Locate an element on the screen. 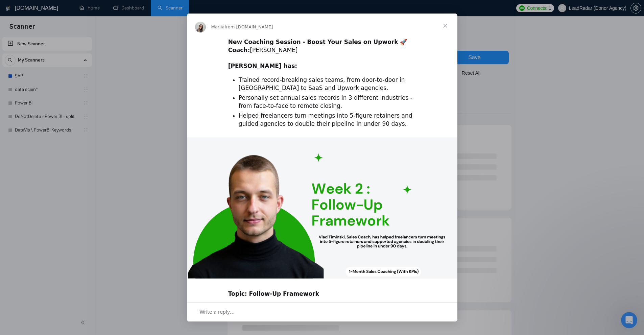  li: Personally set annual sales records in 3 different industries - from face-to-face to remote closing. is located at coordinates (327, 102).